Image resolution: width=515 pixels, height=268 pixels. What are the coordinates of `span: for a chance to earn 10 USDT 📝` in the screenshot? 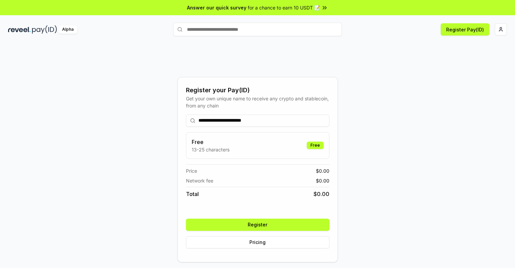 It's located at (284, 7).